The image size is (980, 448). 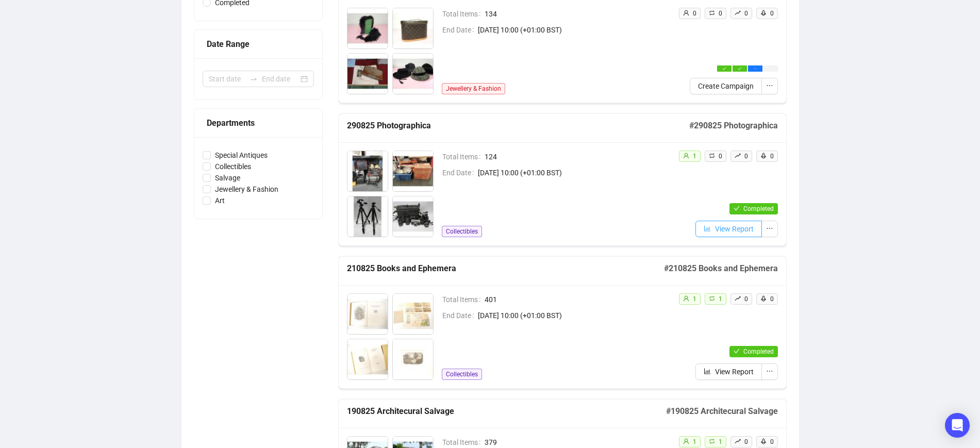 I want to click on h5: 190825 Architecural Salvage, so click(x=506, y=411).